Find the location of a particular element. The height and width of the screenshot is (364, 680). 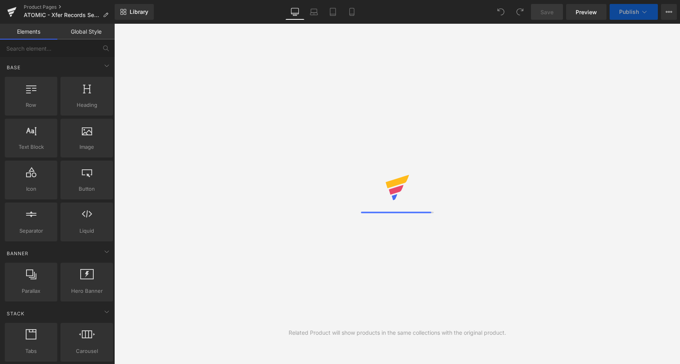

span: Carousel is located at coordinates (87, 351).